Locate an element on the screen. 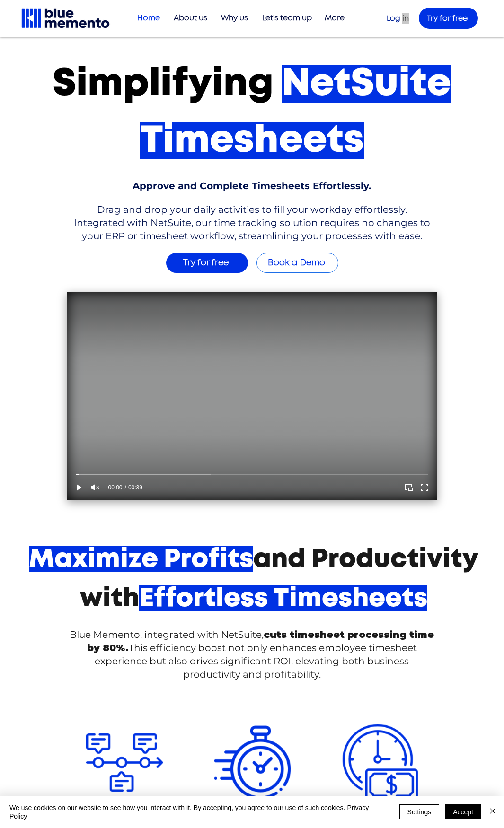  button: Enter full screen is located at coordinates (425, 487).